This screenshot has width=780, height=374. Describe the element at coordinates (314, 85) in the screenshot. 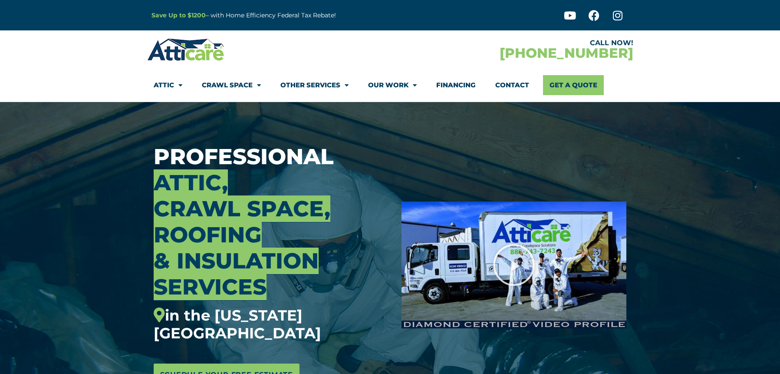

I see `a: Other Services` at that location.